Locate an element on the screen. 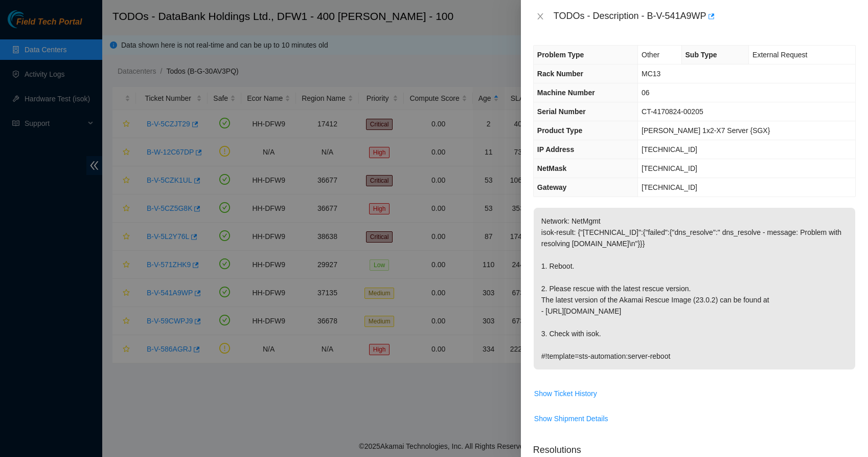 The width and height of the screenshot is (868, 457). span: Gateway is located at coordinates (552, 188).